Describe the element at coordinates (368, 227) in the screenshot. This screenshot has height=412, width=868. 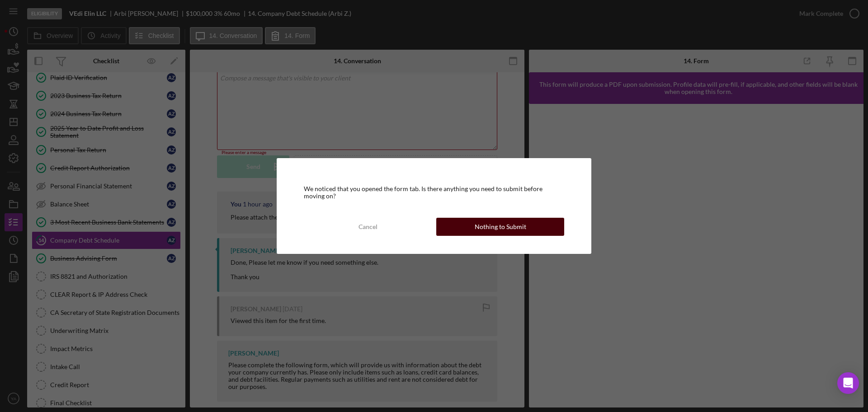
I see `div: Cancel` at that location.